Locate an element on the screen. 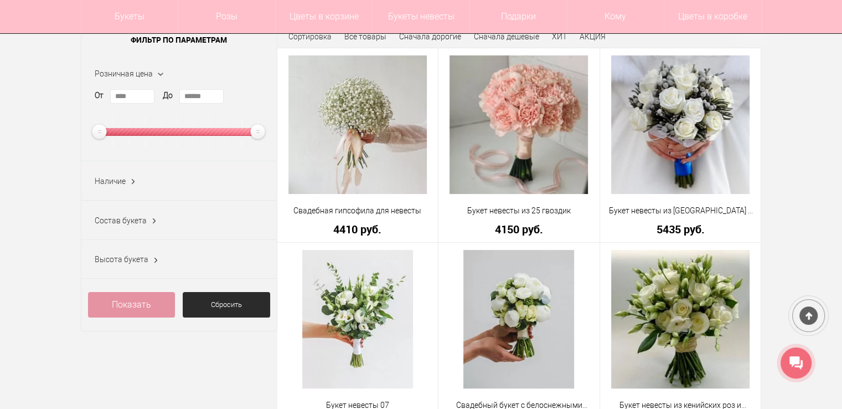 This screenshot has width=842, height=409. span: Свадебная гипсофила для невесты is located at coordinates (358, 210).